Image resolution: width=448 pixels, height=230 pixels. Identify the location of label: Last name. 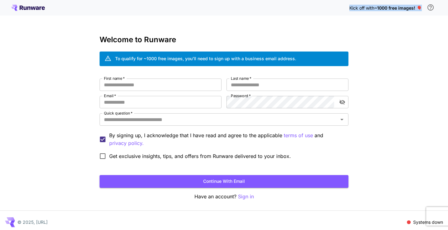
(241, 78).